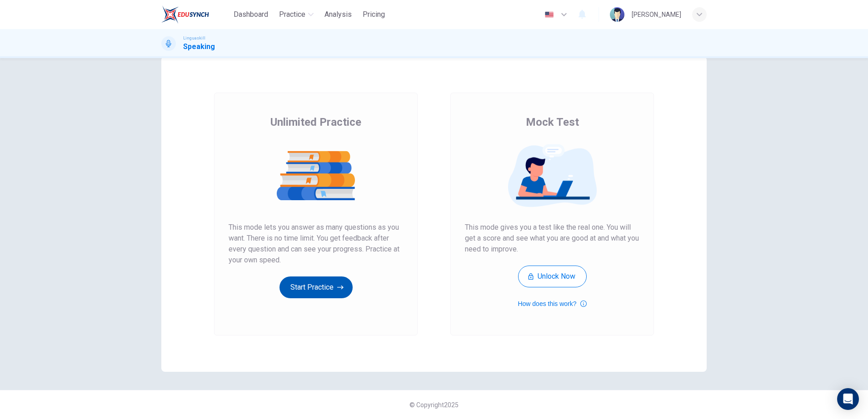 Image resolution: width=868 pixels, height=419 pixels. What do you see at coordinates (316, 122) in the screenshot?
I see `span: Unlimited Practice` at bounding box center [316, 122].